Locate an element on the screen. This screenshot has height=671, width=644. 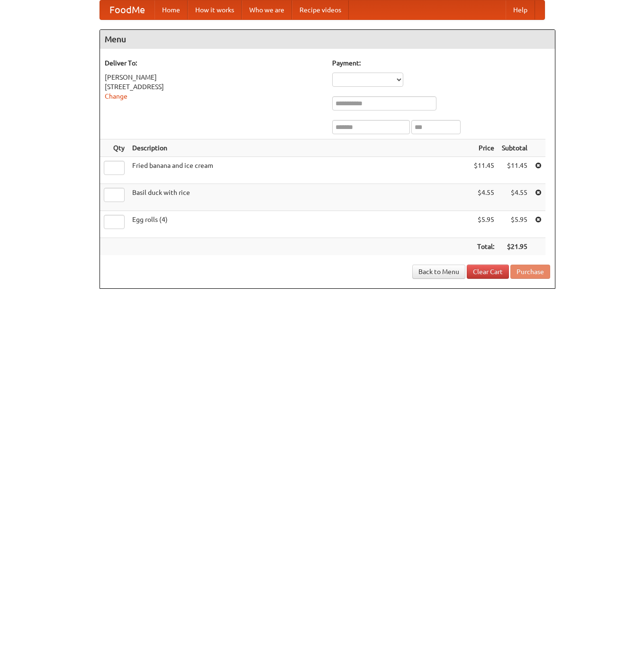
a: Recipe videos is located at coordinates (321, 10).